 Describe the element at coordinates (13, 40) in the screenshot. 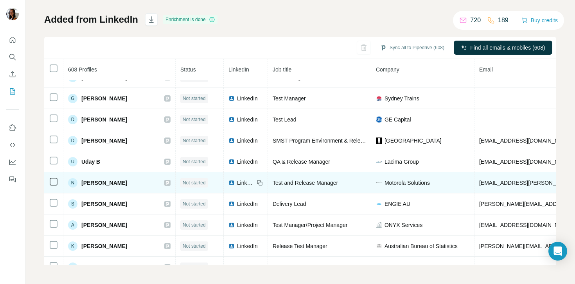

I see `button: Quick start` at that location.